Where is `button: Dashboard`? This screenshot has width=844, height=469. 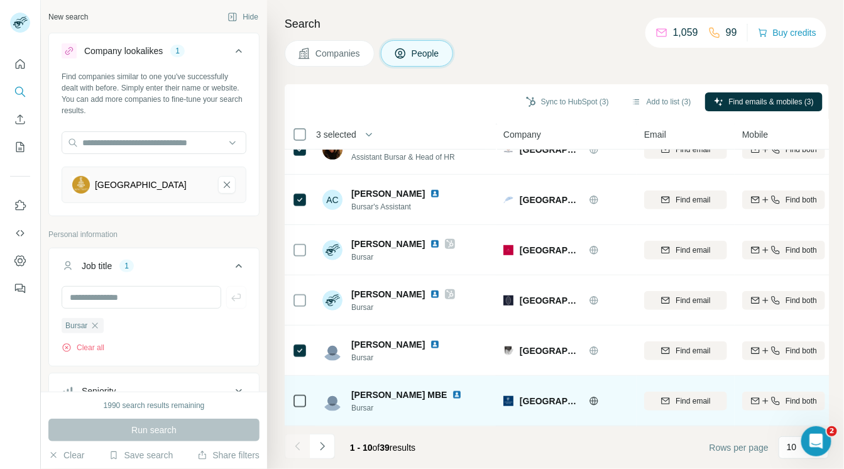
button: Dashboard is located at coordinates (20, 261).